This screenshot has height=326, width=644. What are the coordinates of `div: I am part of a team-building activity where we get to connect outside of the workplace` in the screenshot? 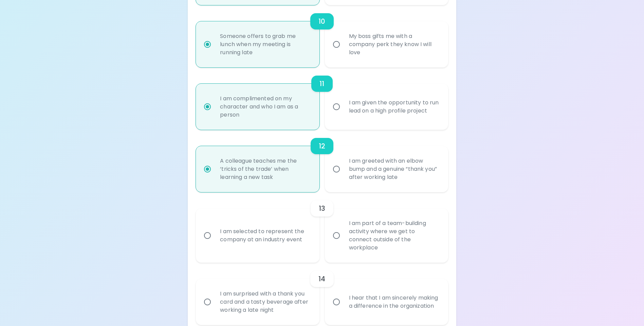 It's located at (394, 235).